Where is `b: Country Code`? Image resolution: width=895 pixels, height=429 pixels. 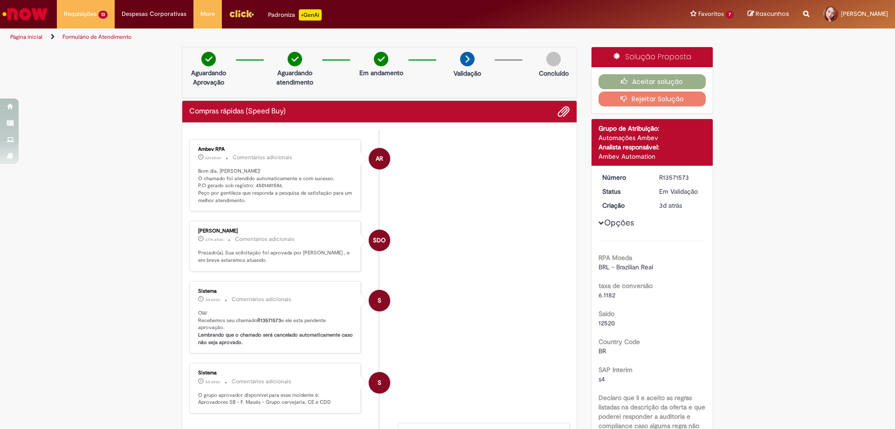 b: Country Code is located at coordinates (619, 341).